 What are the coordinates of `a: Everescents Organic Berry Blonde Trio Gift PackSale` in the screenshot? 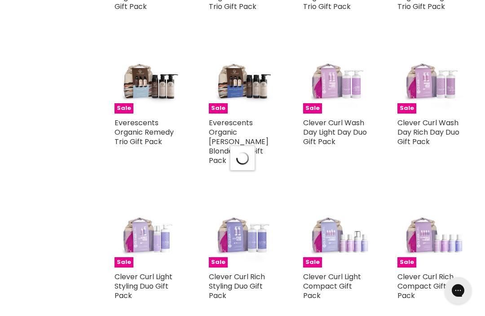 It's located at (243, 80).